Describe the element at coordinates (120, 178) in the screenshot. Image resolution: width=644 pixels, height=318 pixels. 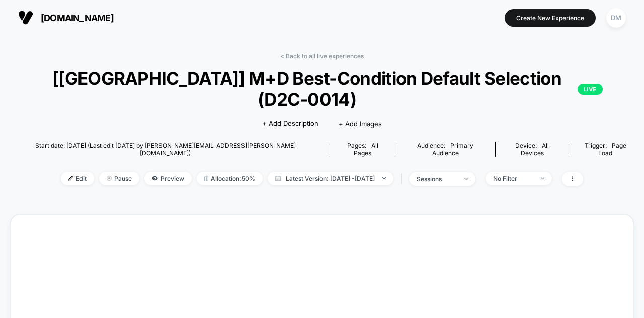
I see `span: Pause` at that location.